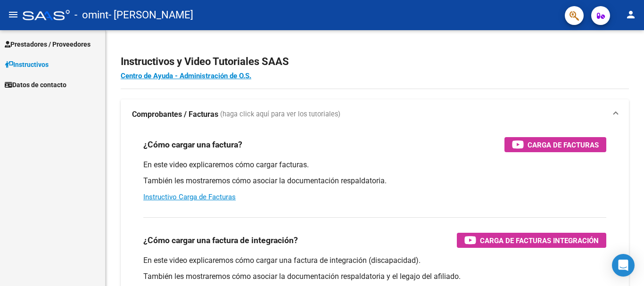 This screenshot has width=644, height=286. What do you see at coordinates (13, 14) in the screenshot?
I see `mat-icon: menu` at bounding box center [13, 14].